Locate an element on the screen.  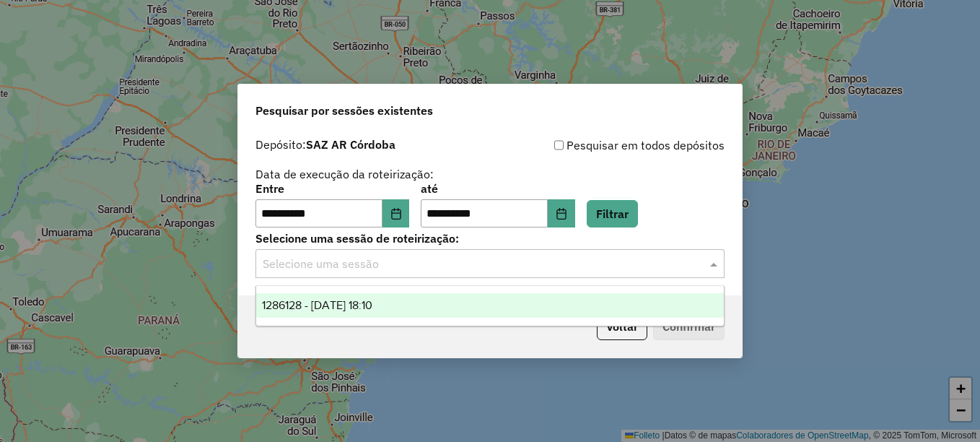
label: Entre is located at coordinates (332, 189).